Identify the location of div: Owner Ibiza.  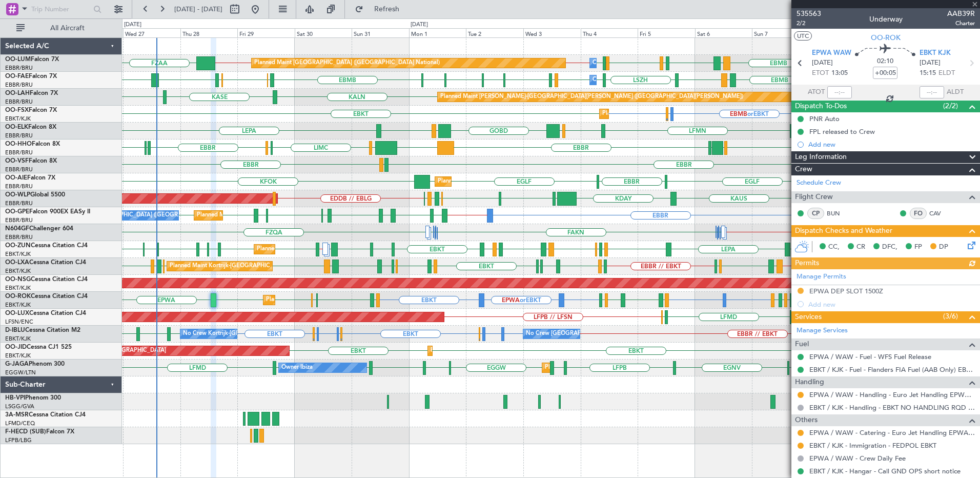
(296, 367).